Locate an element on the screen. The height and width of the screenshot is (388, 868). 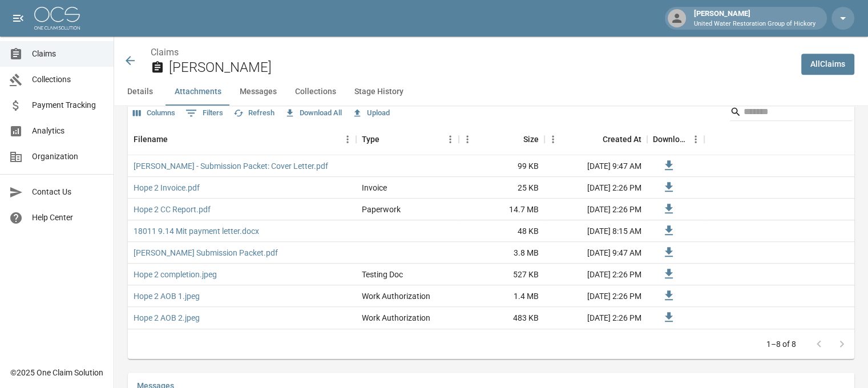
button: Collections is located at coordinates (315, 92).